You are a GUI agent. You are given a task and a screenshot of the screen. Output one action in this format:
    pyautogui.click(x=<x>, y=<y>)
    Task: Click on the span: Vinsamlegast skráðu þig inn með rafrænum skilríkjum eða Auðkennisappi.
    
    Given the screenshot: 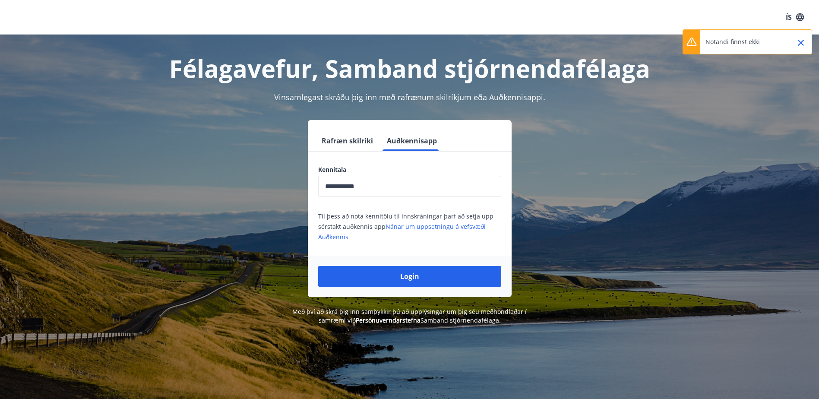 What is the action you would take?
    pyautogui.click(x=410, y=97)
    